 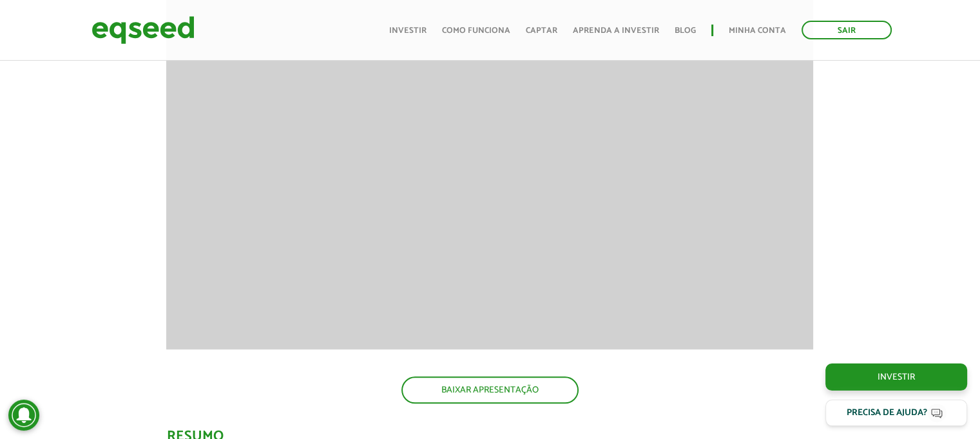 What do you see at coordinates (685, 31) in the screenshot?
I see `a: Blog` at bounding box center [685, 31].